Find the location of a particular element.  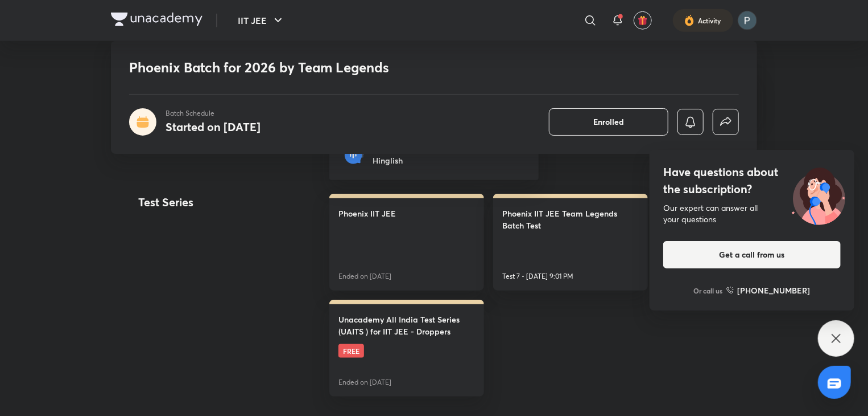

button: Get a call from us is located at coordinates (752, 254).